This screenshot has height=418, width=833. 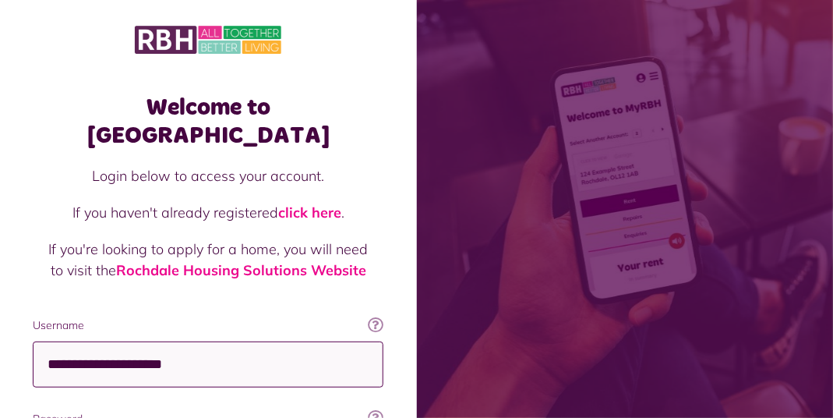 I want to click on p: If you're looking to apply for a home, you will need to visit the, so click(x=208, y=259).